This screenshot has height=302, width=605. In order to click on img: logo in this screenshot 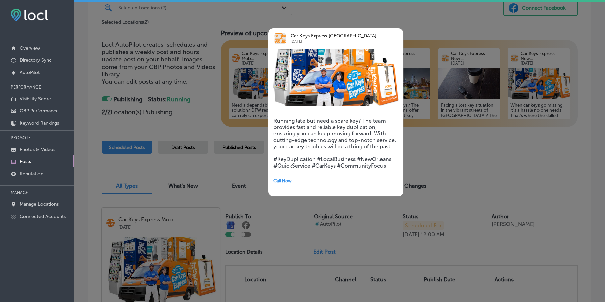, I will do `click(280, 38)`.